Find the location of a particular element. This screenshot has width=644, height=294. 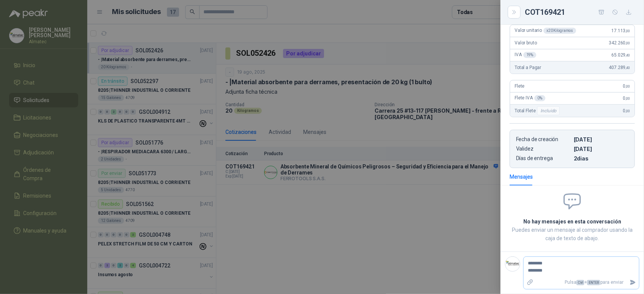

p: Puedes enviar un mensaje al comprador usando la caja de texto de abajo. is located at coordinates (572, 234).